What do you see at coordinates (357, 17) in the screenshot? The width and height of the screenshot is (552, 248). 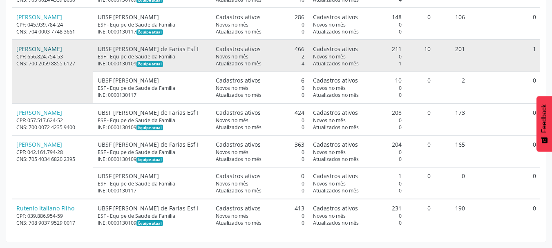 I see `div: 148` at bounding box center [357, 17].